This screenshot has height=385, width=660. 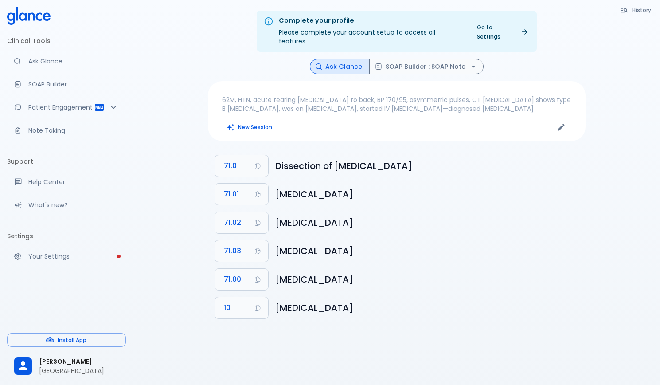 I want to click on a: Go to Settings, so click(x=502, y=32).